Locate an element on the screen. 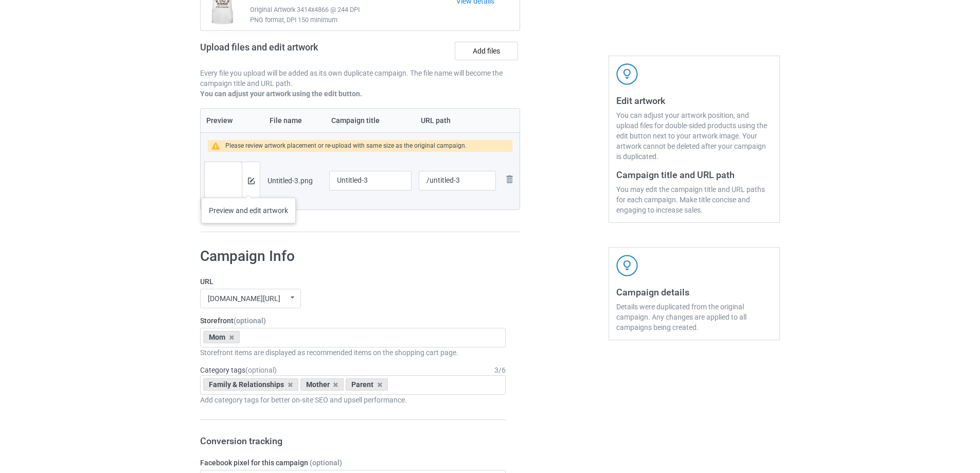  h2: Upload files and edit artwork is located at coordinates (296, 51).